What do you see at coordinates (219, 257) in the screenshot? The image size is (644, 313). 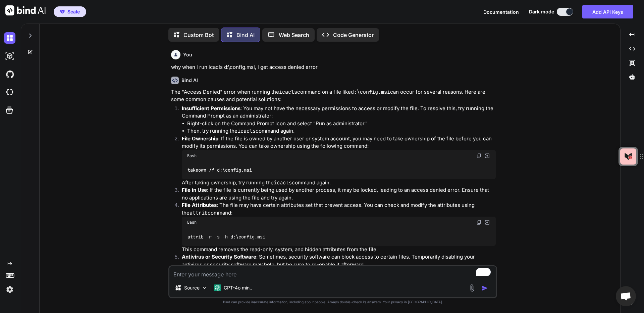 I see `strong: Antivirus or Security Software` at bounding box center [219, 257].